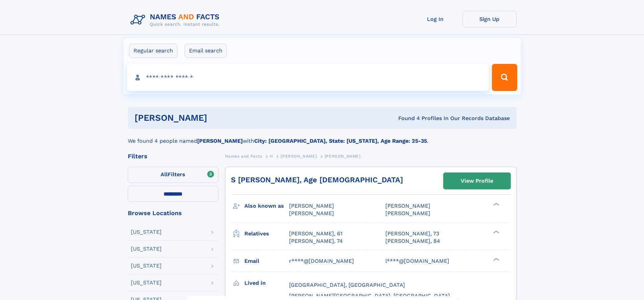 The height and width of the screenshot is (300, 644). I want to click on span: H, so click(271, 157).